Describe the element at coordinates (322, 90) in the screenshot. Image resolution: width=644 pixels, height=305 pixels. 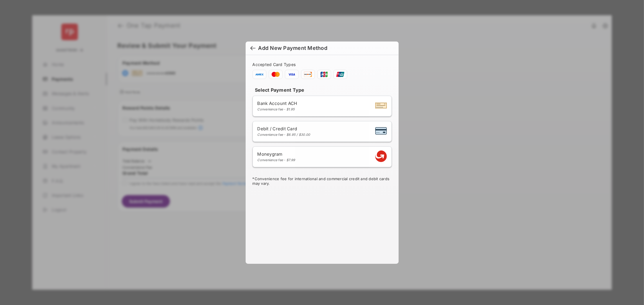
I see `h4: Select Payment Type` at that location.